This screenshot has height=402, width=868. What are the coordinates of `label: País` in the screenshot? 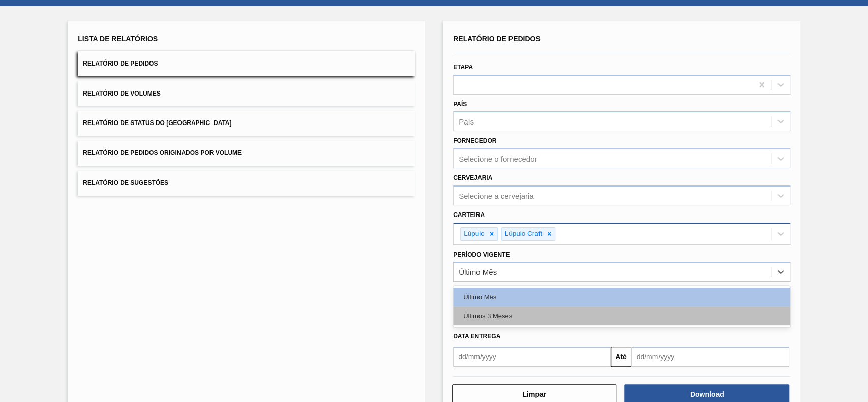 It's located at (460, 104).